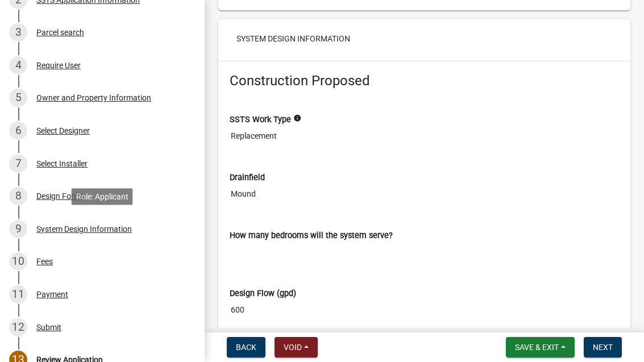 Image resolution: width=644 pixels, height=362 pixels. Describe the element at coordinates (537, 347) in the screenshot. I see `span: Save & Exit` at that location.